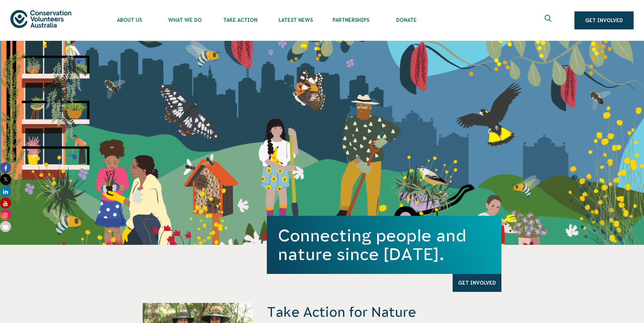 Image resolution: width=644 pixels, height=323 pixels. Describe the element at coordinates (549, 20) in the screenshot. I see `button: Expand search box Close search box` at that location.